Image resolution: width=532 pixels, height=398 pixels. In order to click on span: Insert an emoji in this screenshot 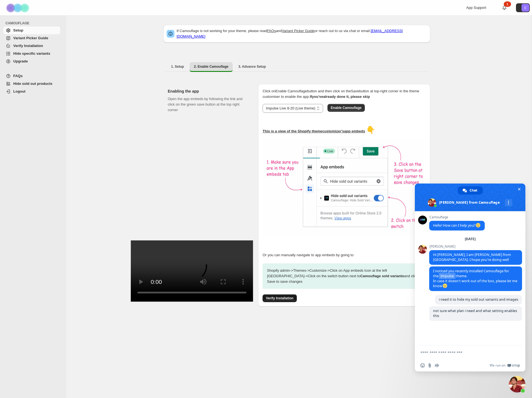, I will do `click(423, 365)`.